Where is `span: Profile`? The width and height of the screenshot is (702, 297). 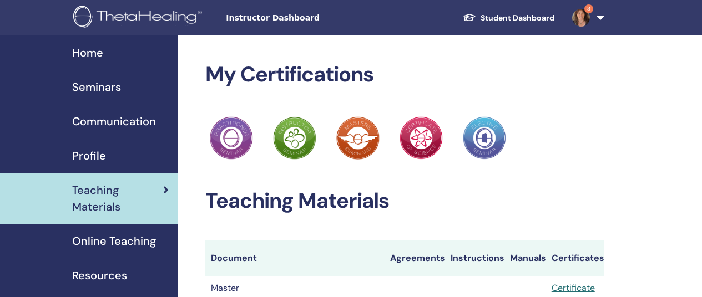
span: Profile is located at coordinates (89, 156).